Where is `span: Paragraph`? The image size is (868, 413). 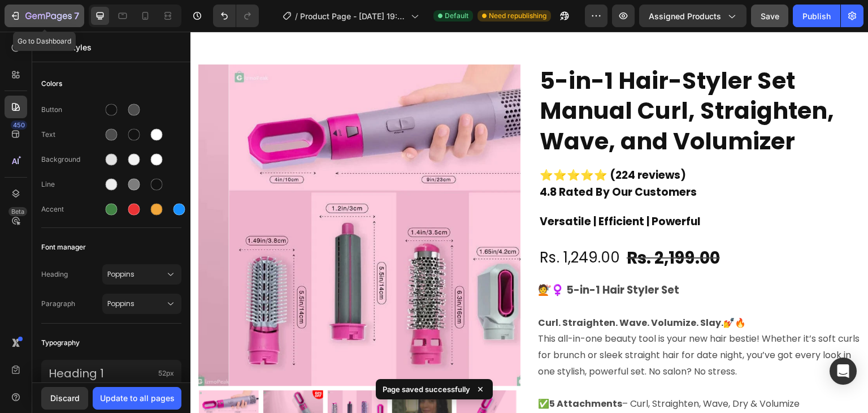
span: Paragraph is located at coordinates (72, 304).